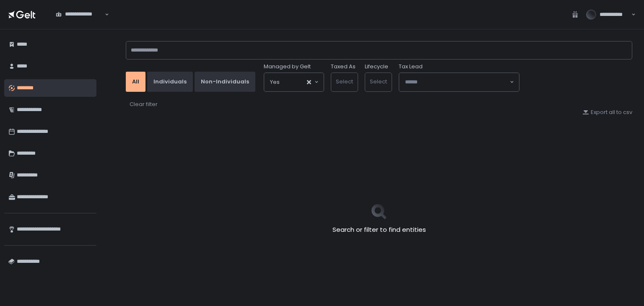 Image resolution: width=644 pixels, height=306 pixels. Describe the element at coordinates (410, 67) in the screenshot. I see `span: Tax Lead` at that location.